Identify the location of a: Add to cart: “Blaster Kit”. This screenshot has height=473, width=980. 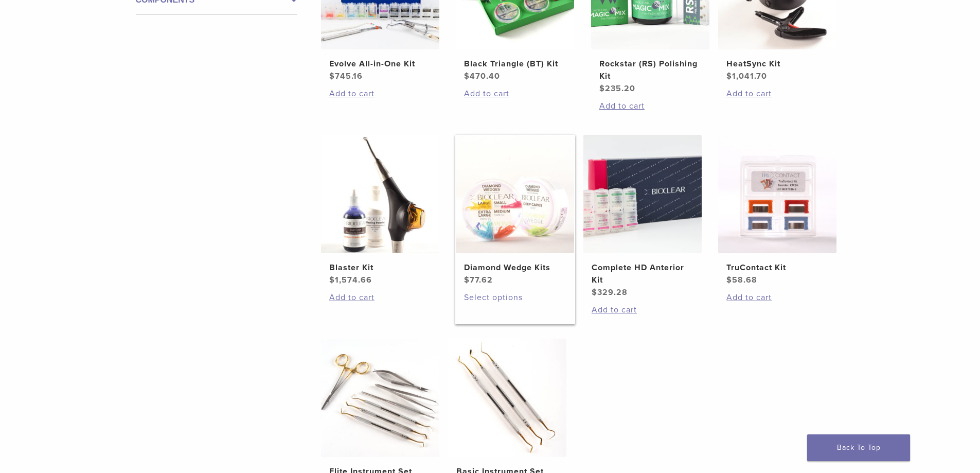
(380, 297).